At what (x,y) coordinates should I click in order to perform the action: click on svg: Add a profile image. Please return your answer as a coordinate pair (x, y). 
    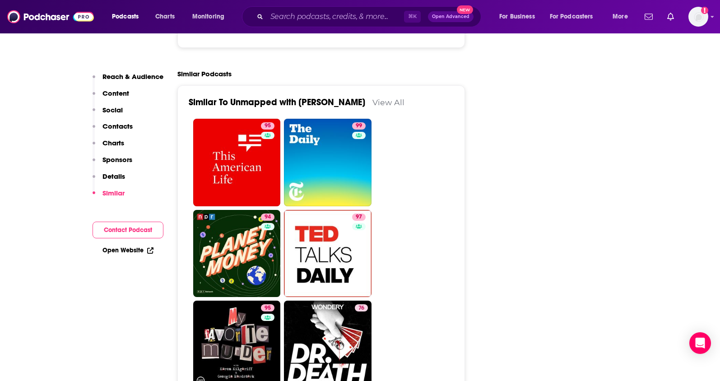
    Looking at the image, I should click on (704, 10).